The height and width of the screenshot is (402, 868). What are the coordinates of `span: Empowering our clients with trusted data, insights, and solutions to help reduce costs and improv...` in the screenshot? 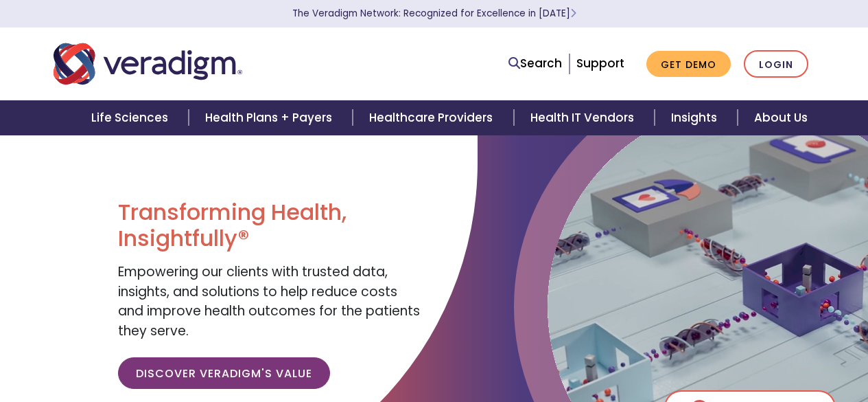 It's located at (269, 301).